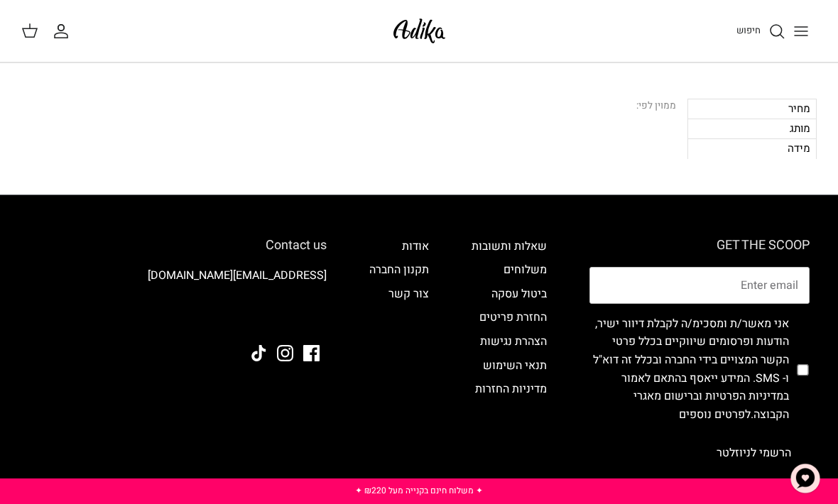  I want to click on h6: GET THE SCOOP, so click(700, 246).